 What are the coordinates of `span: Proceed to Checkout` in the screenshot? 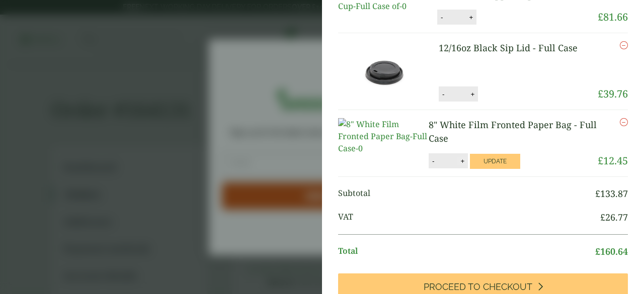 It's located at (478, 287).